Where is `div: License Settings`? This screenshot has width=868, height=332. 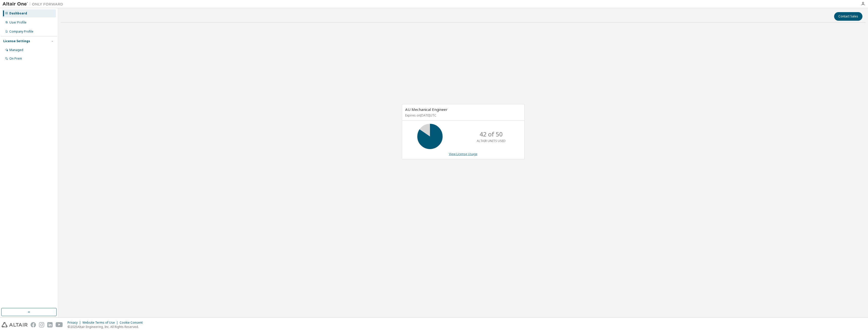
div: License Settings is located at coordinates (16, 41).